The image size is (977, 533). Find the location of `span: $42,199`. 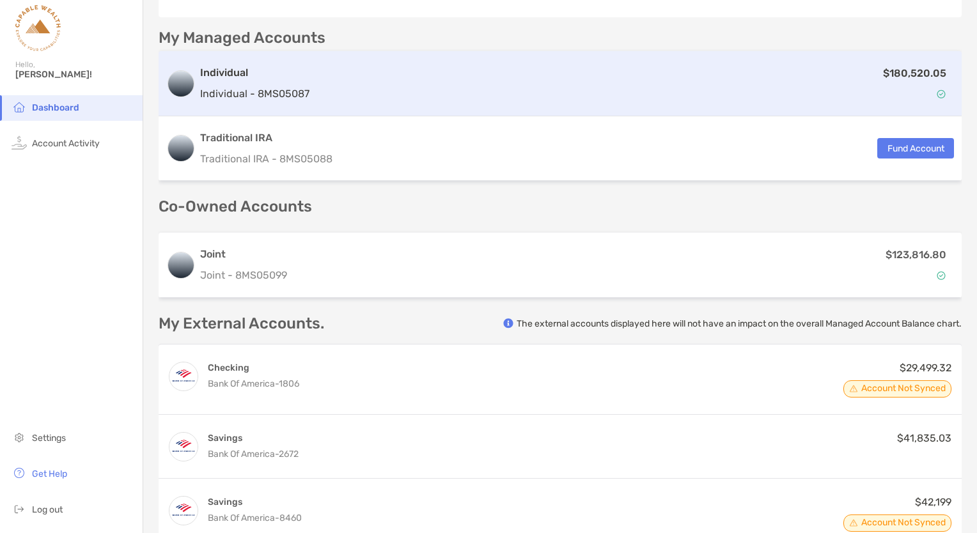

span: $42,199 is located at coordinates (933, 502).